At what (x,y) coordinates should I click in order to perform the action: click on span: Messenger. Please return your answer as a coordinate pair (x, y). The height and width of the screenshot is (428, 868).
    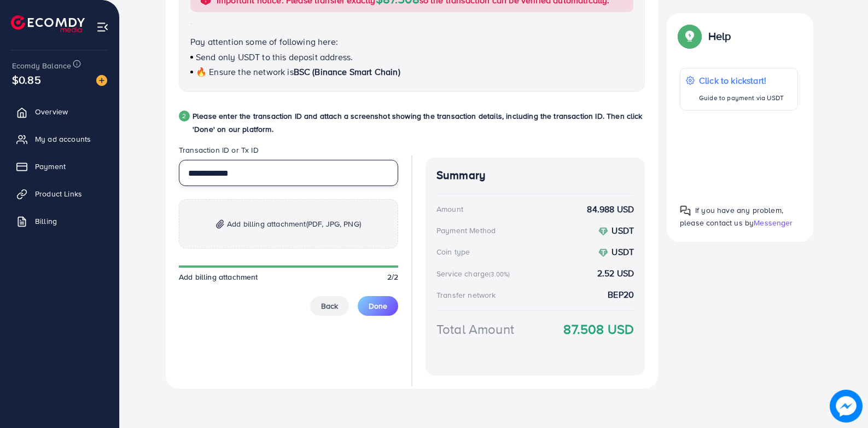
    Looking at the image, I should click on (773, 223).